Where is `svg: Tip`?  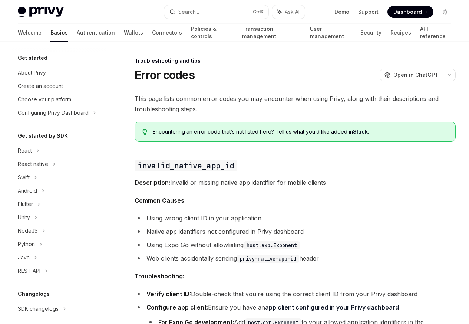 svg: Tip is located at coordinates (145, 132).